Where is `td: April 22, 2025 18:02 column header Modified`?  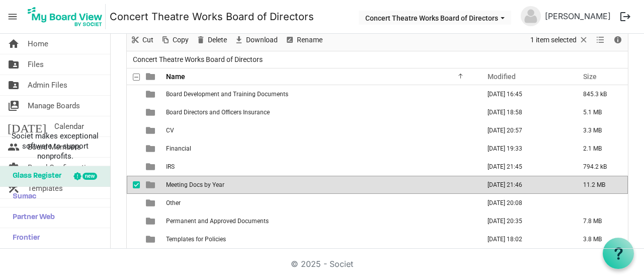 td: April 22, 2025 18:02 column header Modified is located at coordinates (524, 239).